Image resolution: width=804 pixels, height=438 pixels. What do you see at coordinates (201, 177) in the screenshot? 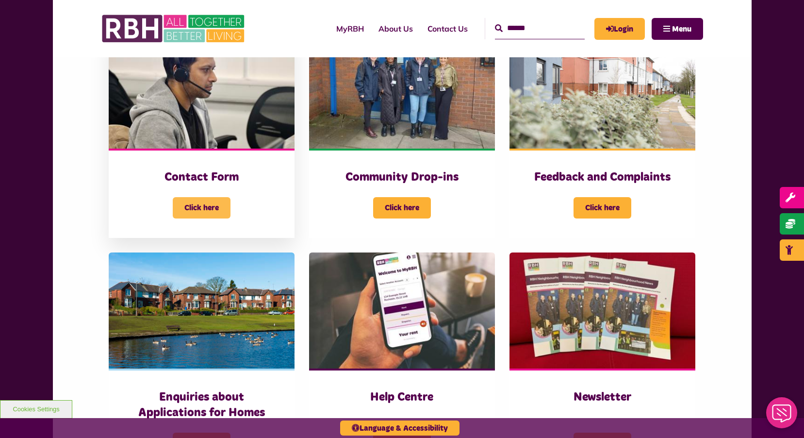
I see `h3: Contact Form` at bounding box center [201, 177].